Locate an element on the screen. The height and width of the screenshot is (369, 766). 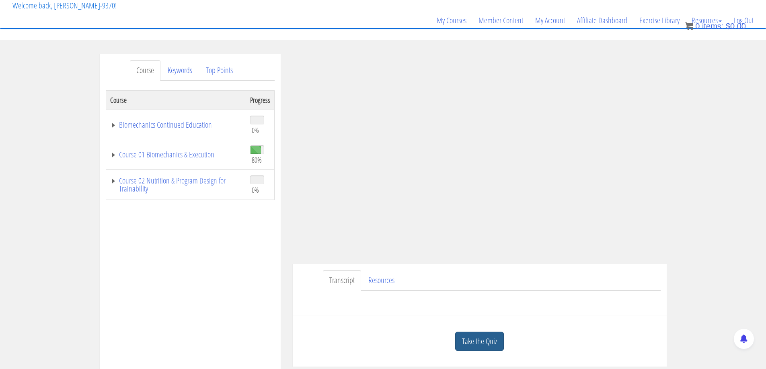
a: Course 02 Nutrition & Program Design for Trainability is located at coordinates (176, 185).